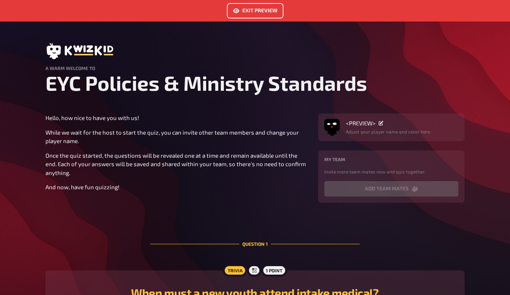 Image resolution: width=510 pixels, height=295 pixels. Describe the element at coordinates (332, 125) in the screenshot. I see `img: Avatar` at that location.